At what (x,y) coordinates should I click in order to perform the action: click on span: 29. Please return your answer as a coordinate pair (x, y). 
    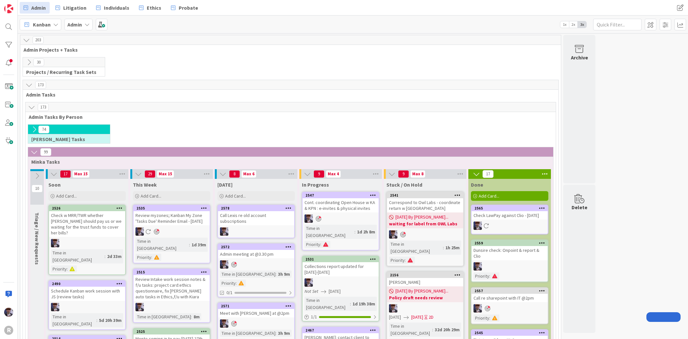
    Looking at the image, I should click on (150, 174).